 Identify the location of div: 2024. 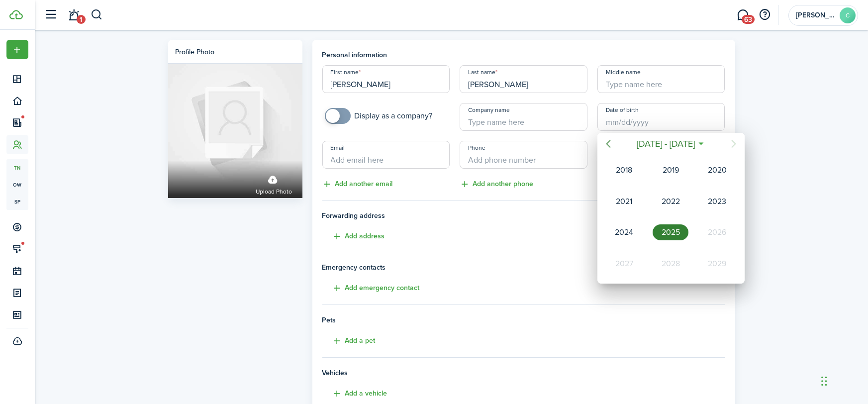
(624, 232).